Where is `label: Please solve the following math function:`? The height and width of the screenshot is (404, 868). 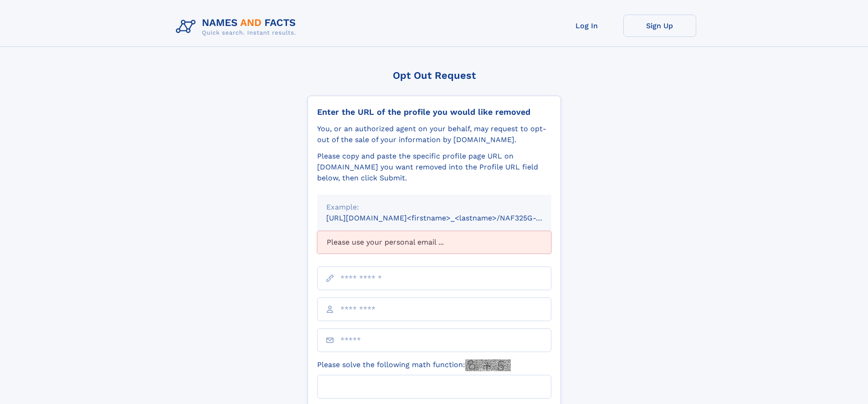 label: Please solve the following math function: is located at coordinates (414, 365).